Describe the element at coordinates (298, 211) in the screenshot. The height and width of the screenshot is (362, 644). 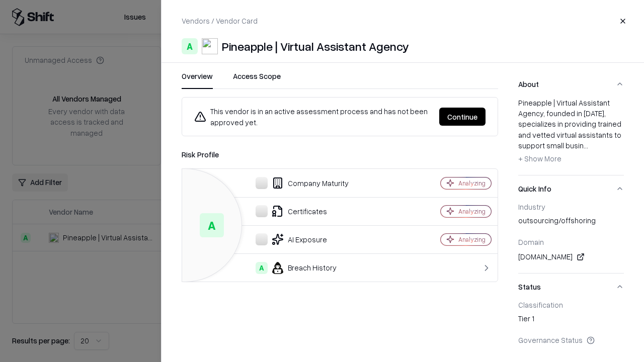
I see `div: Certificates` at that location.